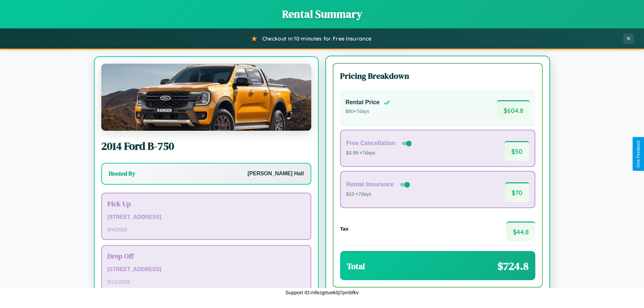 This screenshot has width=644, height=308. I want to click on h3: Pricing Breakdown, so click(438, 76).